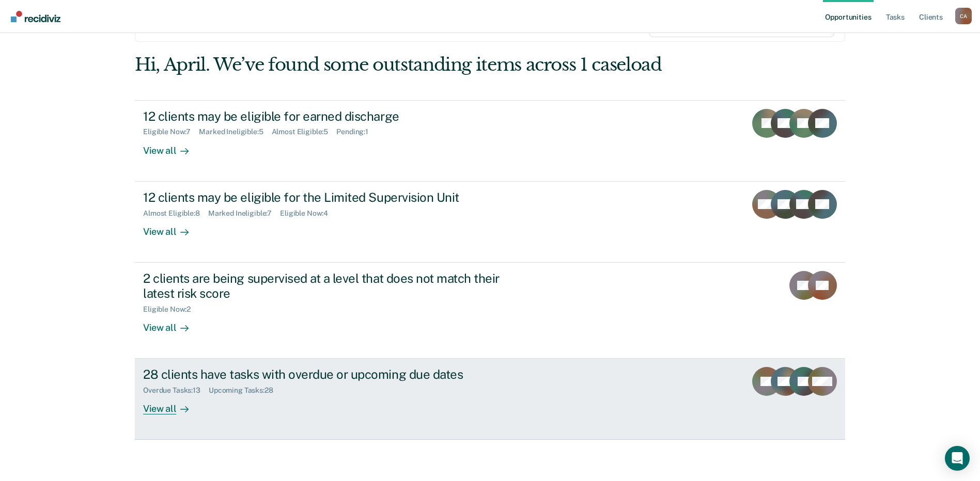 The image size is (980, 481). Describe the element at coordinates (964, 16) in the screenshot. I see `button: Profile dropdown button` at that location.